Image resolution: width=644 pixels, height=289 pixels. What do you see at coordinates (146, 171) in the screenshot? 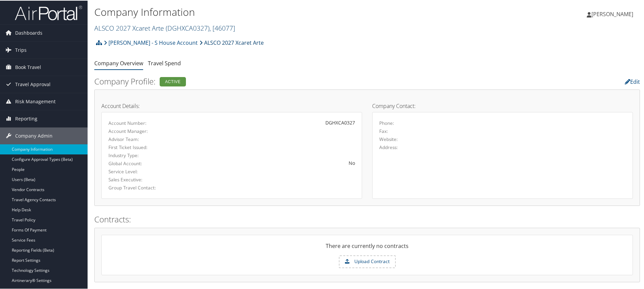
I see `label: Service Level:` at bounding box center [146, 171].